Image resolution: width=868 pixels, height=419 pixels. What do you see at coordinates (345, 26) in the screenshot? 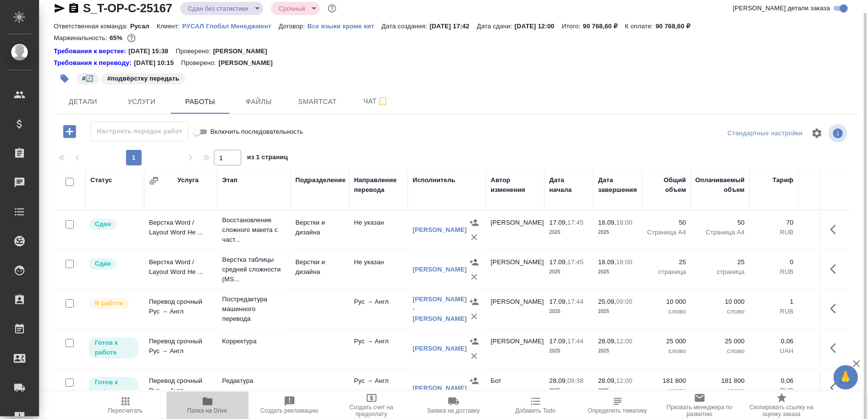
I see `p: Все языки кроме кит` at bounding box center [345, 26].